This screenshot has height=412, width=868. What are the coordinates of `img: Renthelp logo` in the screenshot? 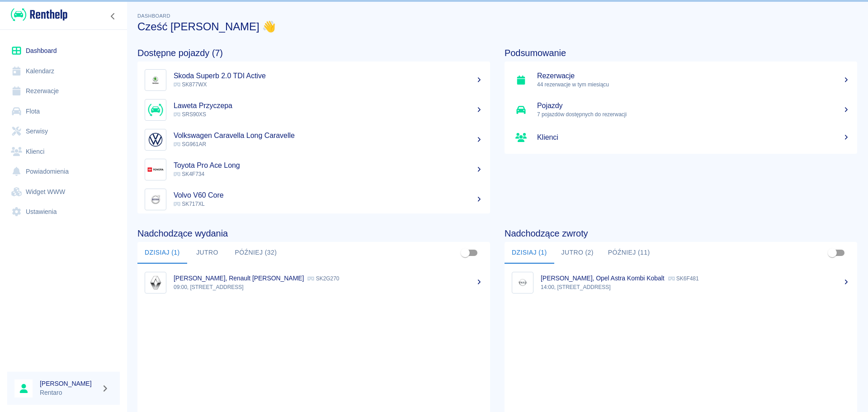 It's located at (39, 14).